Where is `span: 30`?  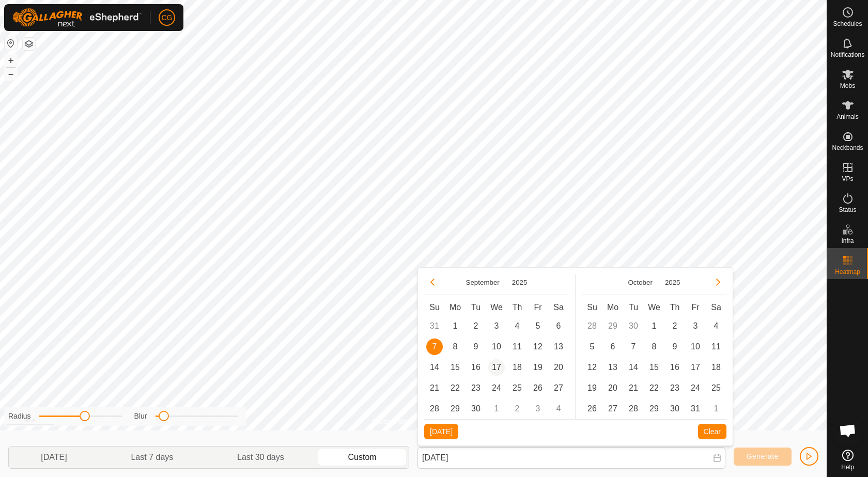
span: 30 is located at coordinates (675, 409).